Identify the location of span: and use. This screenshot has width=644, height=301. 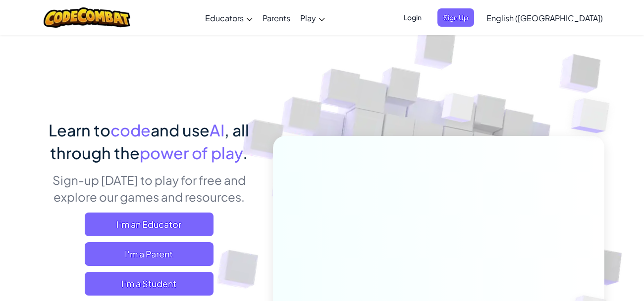
(180, 130).